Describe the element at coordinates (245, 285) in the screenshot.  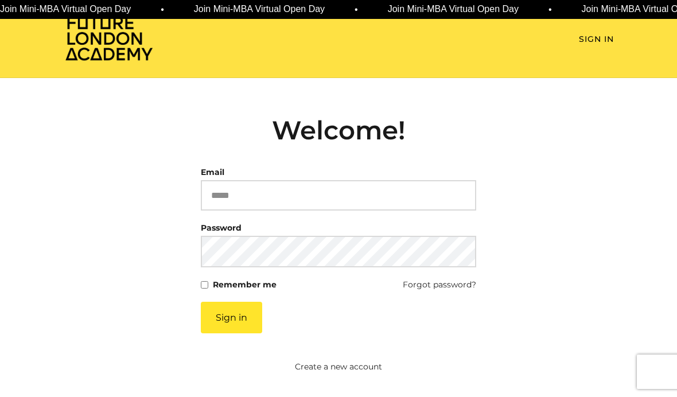
I see `label: Remember me` at that location.